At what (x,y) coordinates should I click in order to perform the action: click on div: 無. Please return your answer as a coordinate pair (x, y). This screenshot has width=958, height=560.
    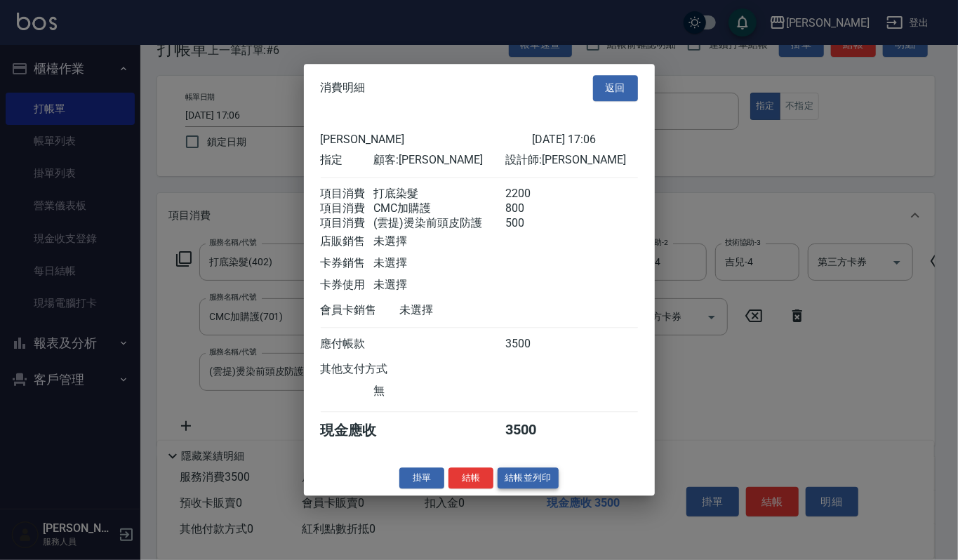
    Looking at the image, I should click on (439, 390).